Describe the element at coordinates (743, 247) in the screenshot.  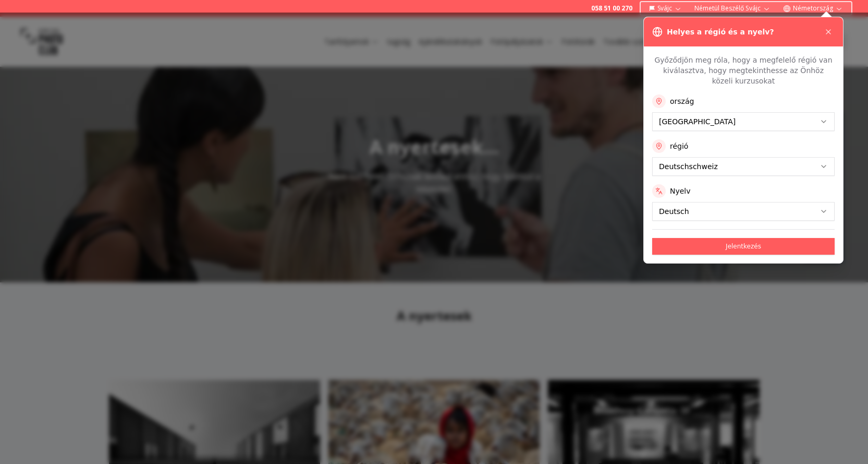
I see `font: Jelentkezés` at that location.